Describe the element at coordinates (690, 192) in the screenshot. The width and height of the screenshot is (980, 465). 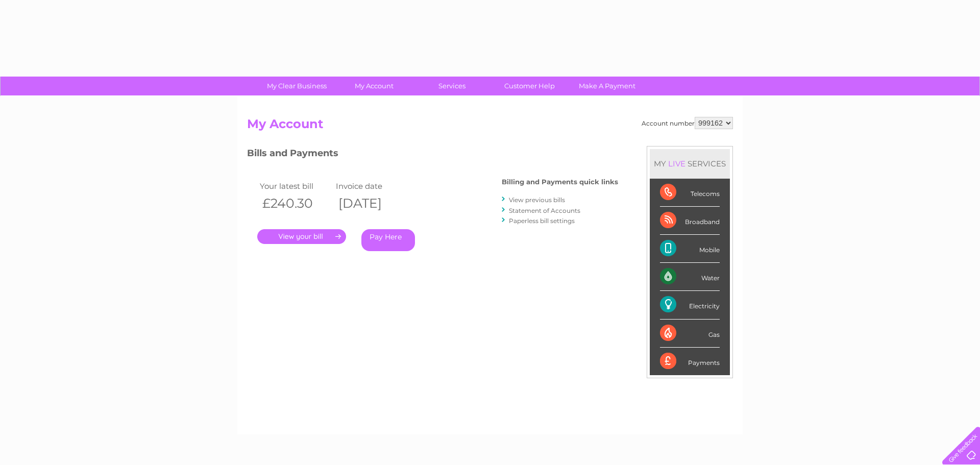
I see `div: Telecoms` at that location.